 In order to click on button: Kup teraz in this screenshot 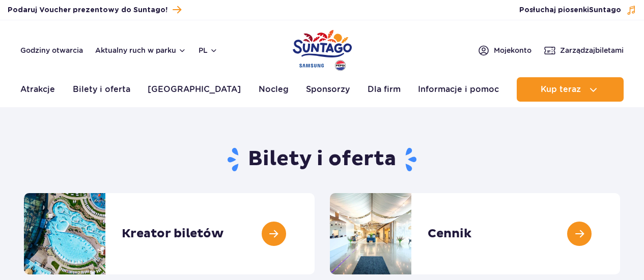, I will do `click(570, 90)`.